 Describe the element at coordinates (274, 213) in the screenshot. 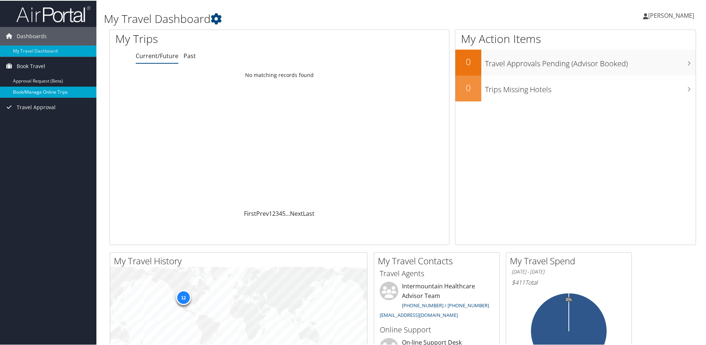

I see `a: 2` at that location.